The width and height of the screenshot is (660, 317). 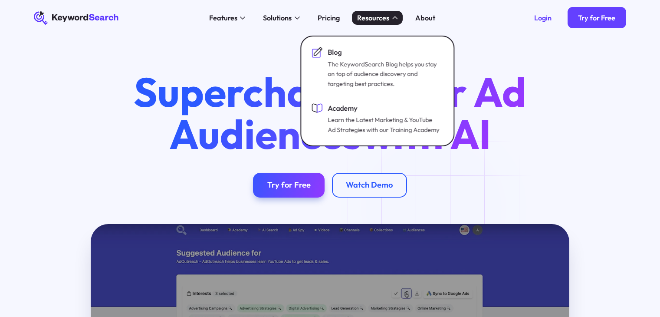 What do you see at coordinates (384, 108) in the screenshot?
I see `div: Academy` at bounding box center [384, 108].